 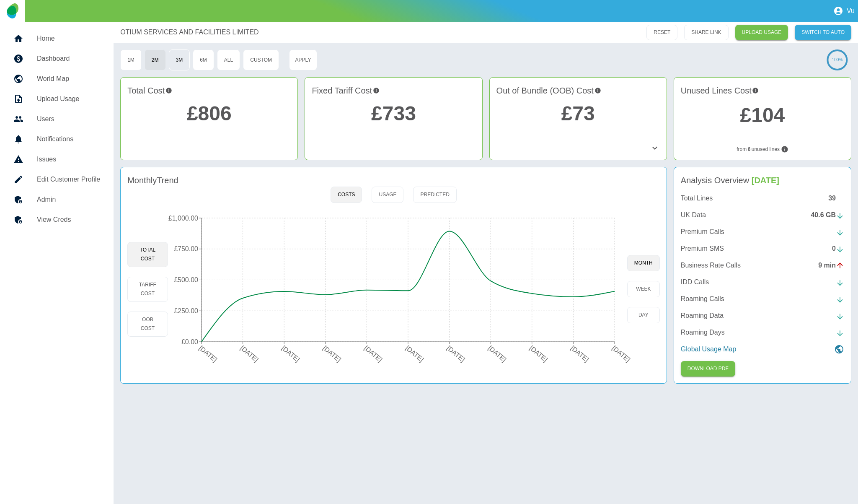 What do you see at coordinates (68, 139) in the screenshot?
I see `h5: Notifications` at bounding box center [68, 139].